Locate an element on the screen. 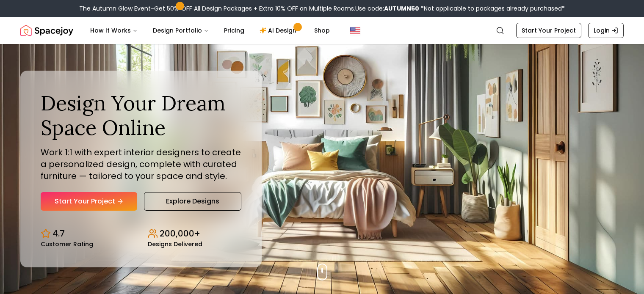 The width and height of the screenshot is (644, 294). a: Pricing is located at coordinates (234, 31).